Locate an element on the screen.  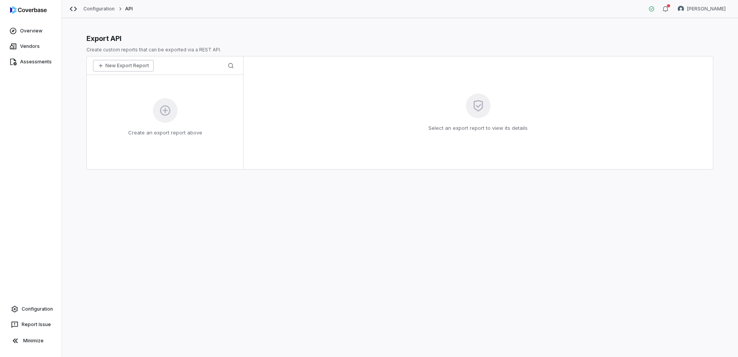
span: API is located at coordinates (129, 9).